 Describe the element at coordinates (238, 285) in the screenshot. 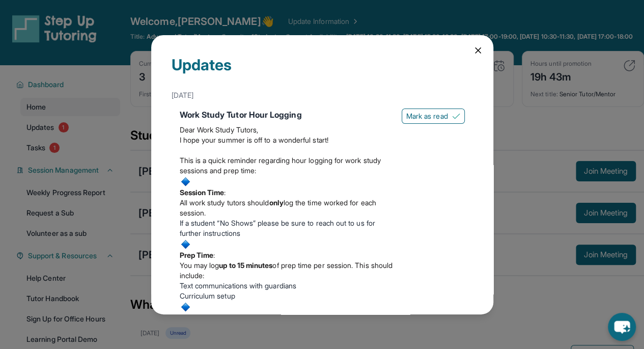

I see `span: Text communications with guardians` at that location.